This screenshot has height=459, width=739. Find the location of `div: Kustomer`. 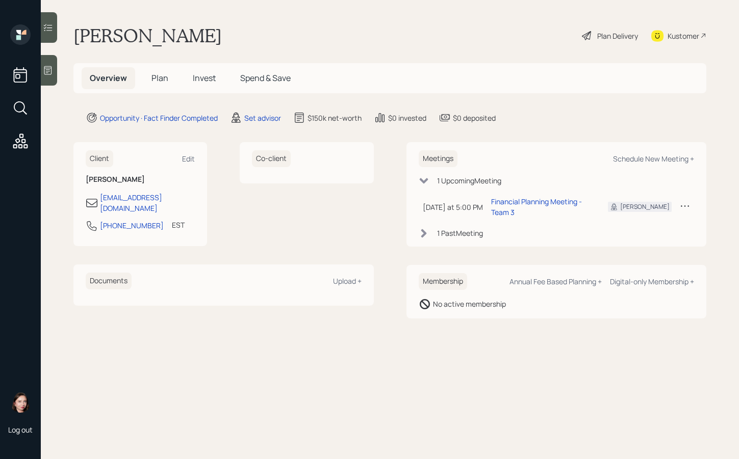

div: Kustomer is located at coordinates (683, 36).